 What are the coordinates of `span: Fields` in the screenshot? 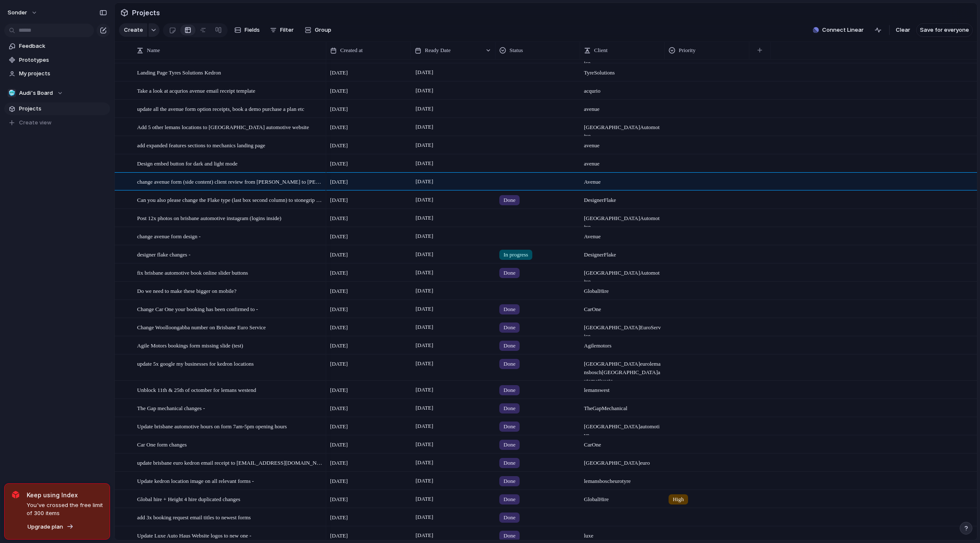 It's located at (253, 30).